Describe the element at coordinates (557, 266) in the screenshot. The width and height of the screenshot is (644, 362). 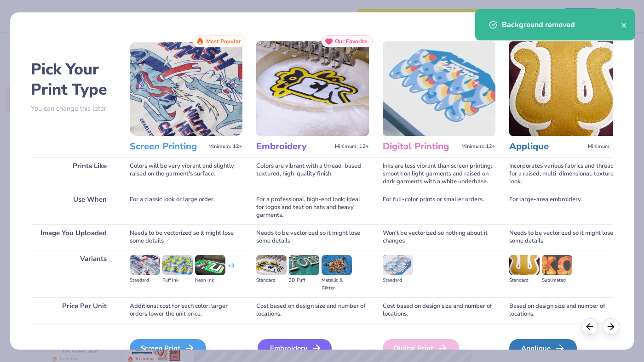
I see `img: Sublimated` at that location.